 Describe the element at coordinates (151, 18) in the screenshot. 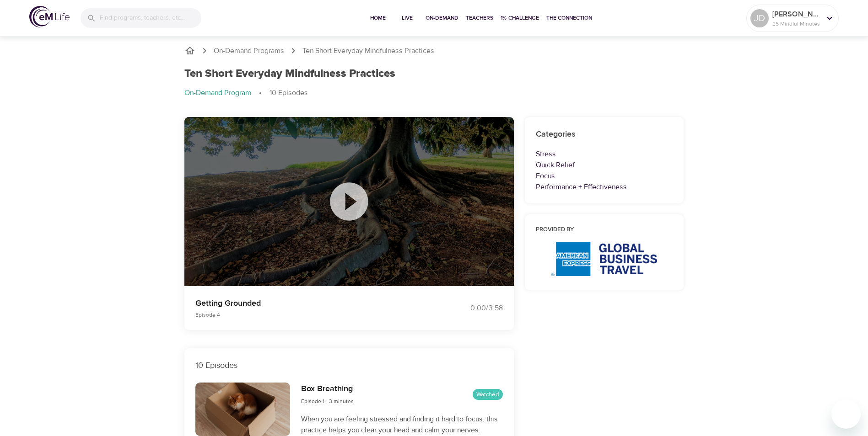

I see `input: Find programs, teachers, etc...` at that location.